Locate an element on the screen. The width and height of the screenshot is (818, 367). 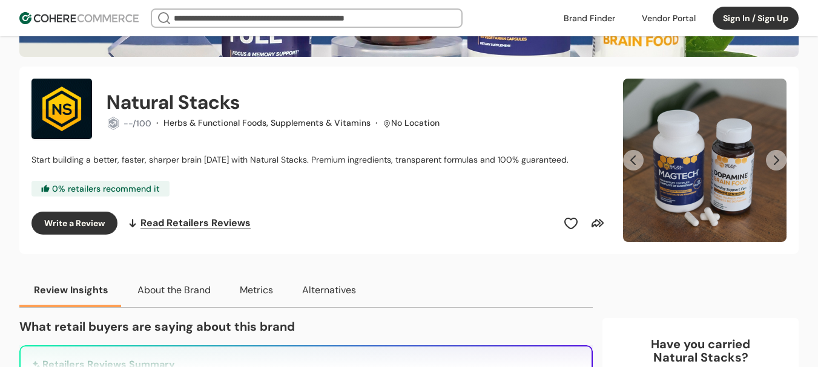
span: Herbs & Functional Foods, Supplements & Vitamins is located at coordinates (267, 123).